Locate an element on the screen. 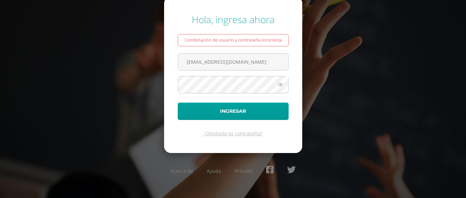  a: Ayuda is located at coordinates (214, 171).